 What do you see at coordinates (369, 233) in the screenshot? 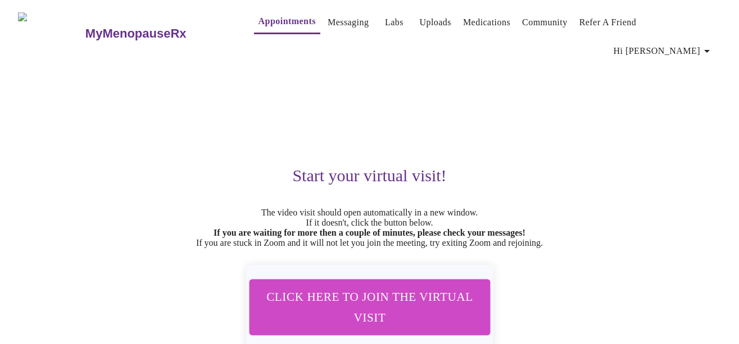
I see `strong: If you are waiting for more then a couple of minutes, please check your messages!` at bounding box center [369, 233].